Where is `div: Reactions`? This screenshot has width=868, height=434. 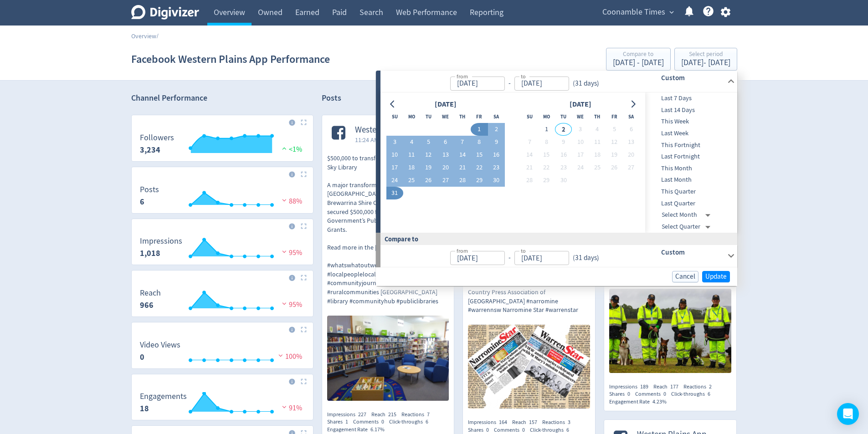 div: Reactions is located at coordinates (559, 422).